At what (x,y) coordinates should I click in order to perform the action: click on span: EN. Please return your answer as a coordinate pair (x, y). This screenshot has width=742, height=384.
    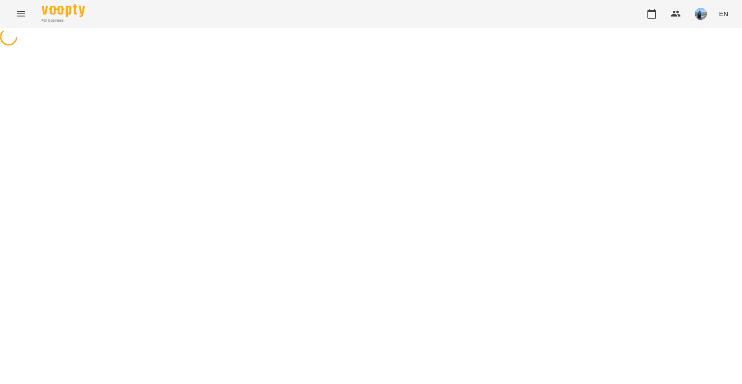
    Looking at the image, I should click on (723, 13).